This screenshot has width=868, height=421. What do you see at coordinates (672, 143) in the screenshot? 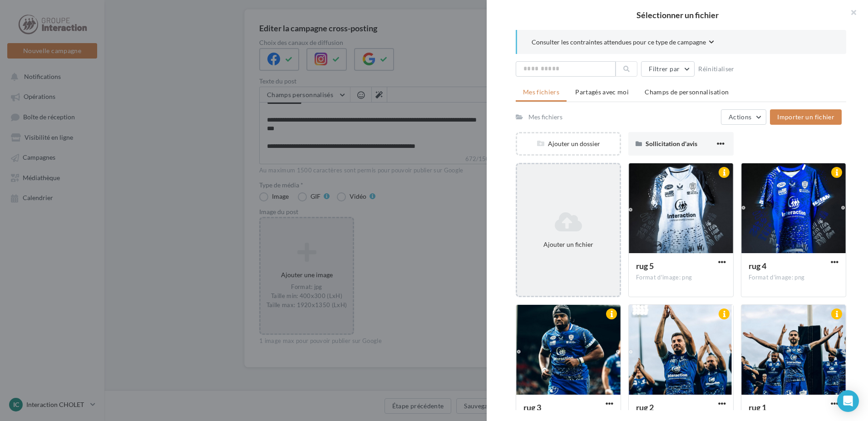
I see `span: Sollicitation d'avis` at bounding box center [672, 143].